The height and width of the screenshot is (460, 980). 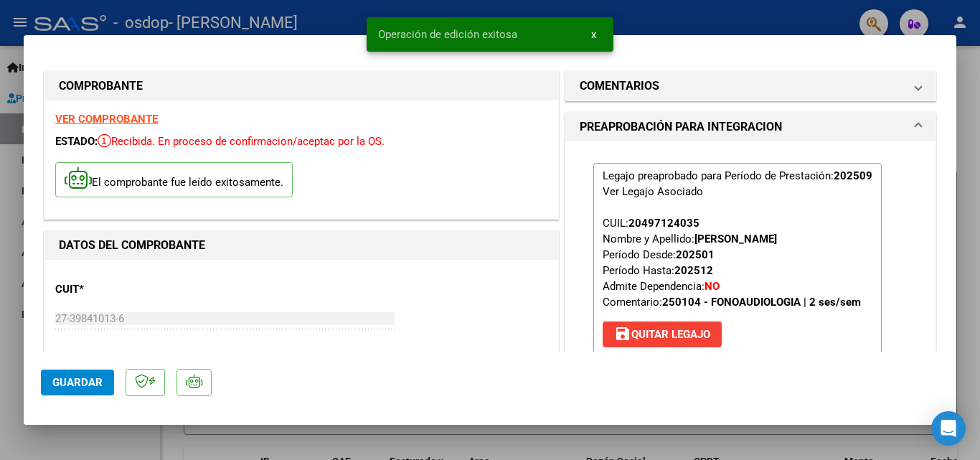 I want to click on strong: NO, so click(x=712, y=287).